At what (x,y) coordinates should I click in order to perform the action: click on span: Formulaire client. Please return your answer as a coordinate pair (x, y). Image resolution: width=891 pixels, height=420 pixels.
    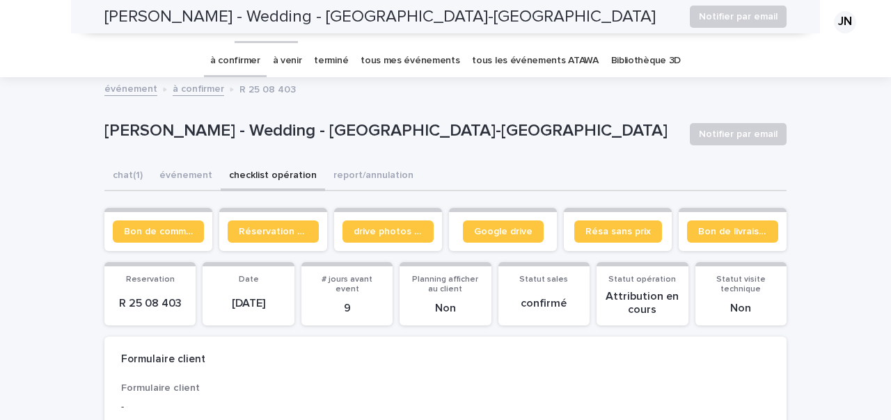
    Looking at the image, I should click on (160, 388).